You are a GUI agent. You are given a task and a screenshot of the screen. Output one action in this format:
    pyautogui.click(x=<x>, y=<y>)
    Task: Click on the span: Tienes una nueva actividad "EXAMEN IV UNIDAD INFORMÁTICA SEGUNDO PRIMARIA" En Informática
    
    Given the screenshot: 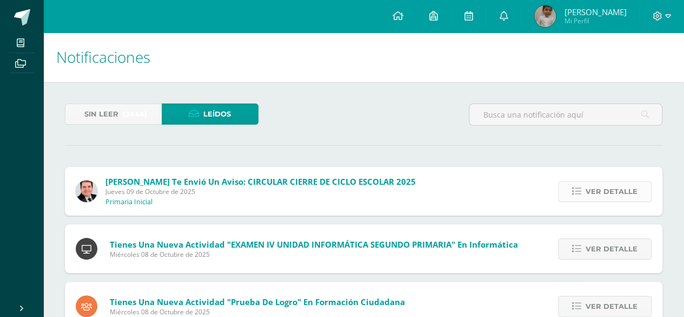 What is the action you would take?
    pyautogui.click(x=314, y=244)
    